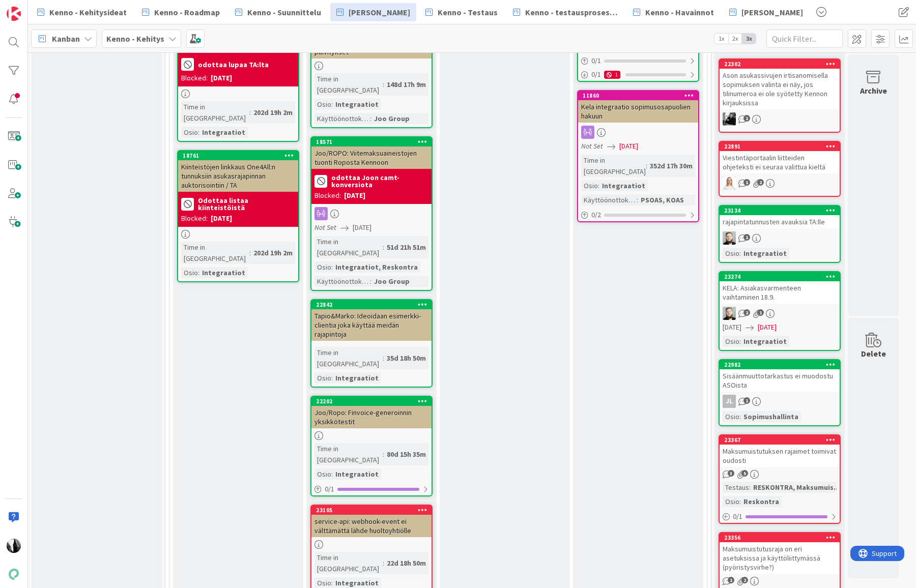 This screenshot has height=588, width=916. What do you see at coordinates (406, 454) in the screenshot?
I see `div: 80d 15h 35m` at bounding box center [406, 454].